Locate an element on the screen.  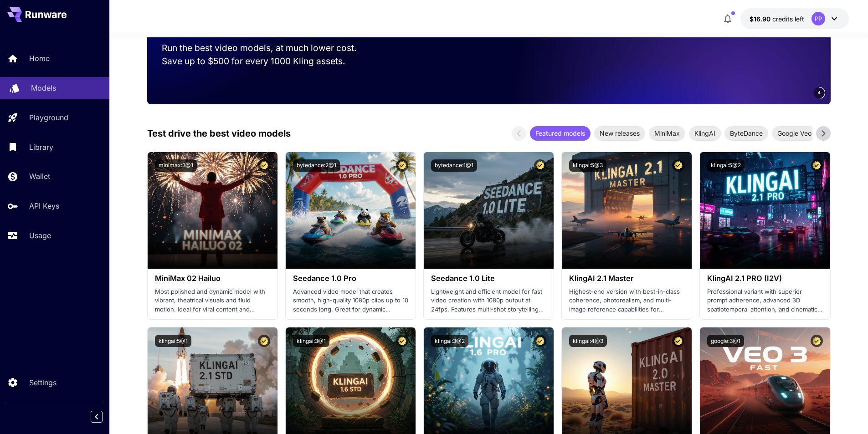
p: Professional variant with superior prompt adherence, advanced 3D spatiotemporal attention, and ci... is located at coordinates (765, 301).